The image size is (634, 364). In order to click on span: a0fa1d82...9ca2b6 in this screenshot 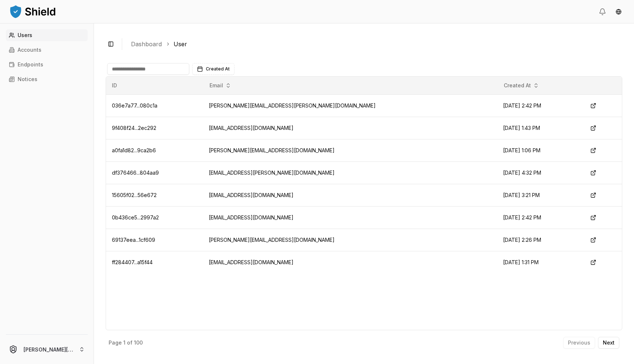, I will do `click(134, 150)`.